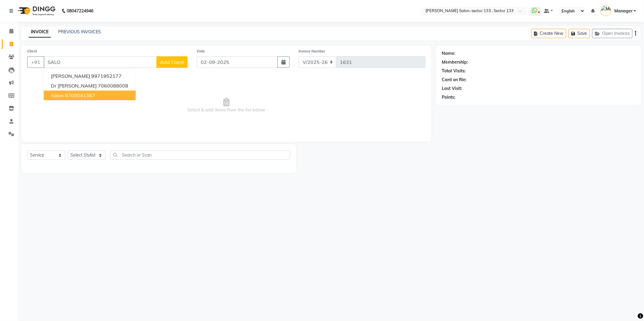  Describe the element at coordinates (455, 62) in the screenshot. I see `div: Membership:` at that location.